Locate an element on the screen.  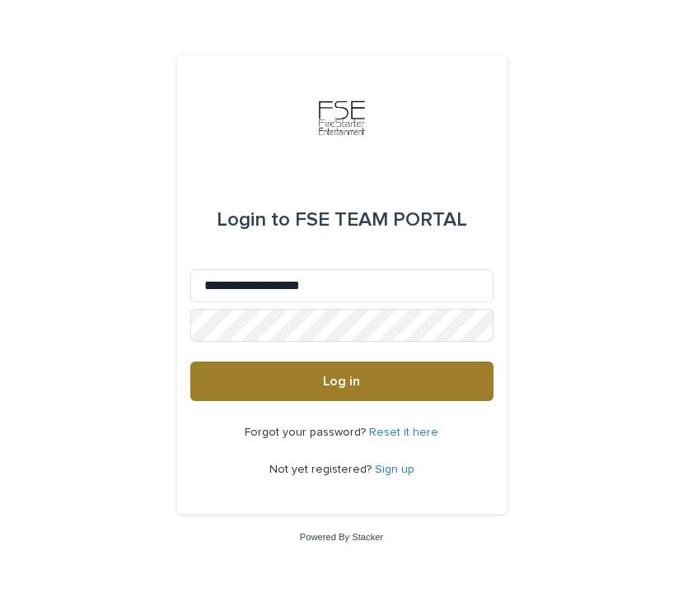
img: 9JgRvJ3ETPGCJDhvPVA5 is located at coordinates (342, 119).